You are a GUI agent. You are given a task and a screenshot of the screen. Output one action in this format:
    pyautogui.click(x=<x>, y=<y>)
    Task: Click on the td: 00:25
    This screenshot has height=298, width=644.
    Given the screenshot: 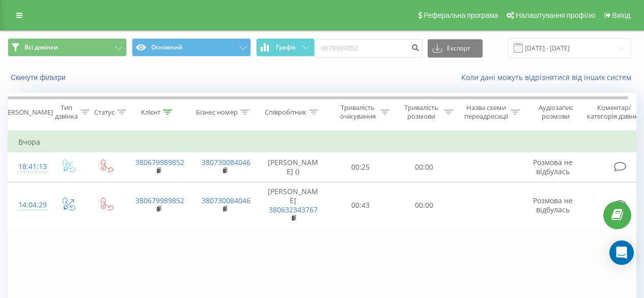 What is the action you would take?
    pyautogui.click(x=360, y=167)
    